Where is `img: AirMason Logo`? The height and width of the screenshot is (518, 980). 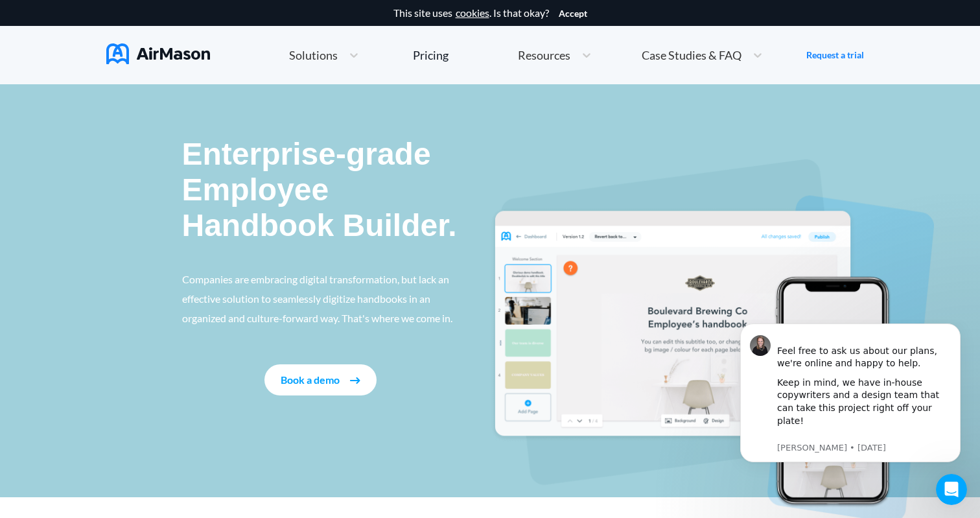
img: AirMason Logo is located at coordinates (158, 54).